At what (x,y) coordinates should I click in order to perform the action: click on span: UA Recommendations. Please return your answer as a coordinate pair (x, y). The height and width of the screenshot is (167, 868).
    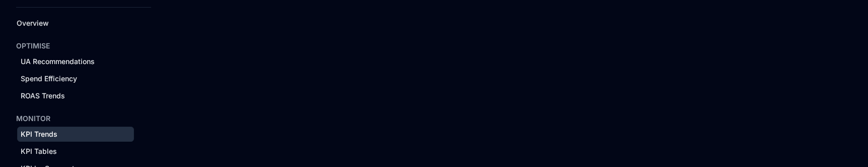
    Looking at the image, I should click on (58, 61).